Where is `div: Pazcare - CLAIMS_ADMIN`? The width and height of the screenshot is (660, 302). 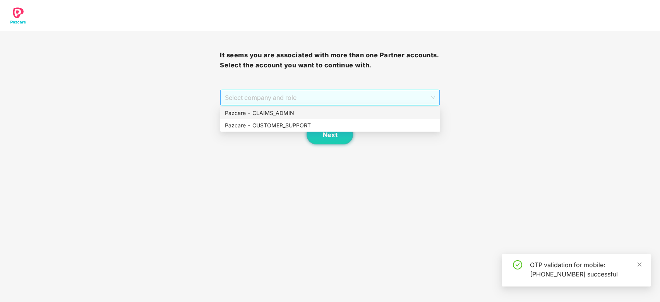 div: Pazcare - CLAIMS_ADMIN is located at coordinates (330, 113).